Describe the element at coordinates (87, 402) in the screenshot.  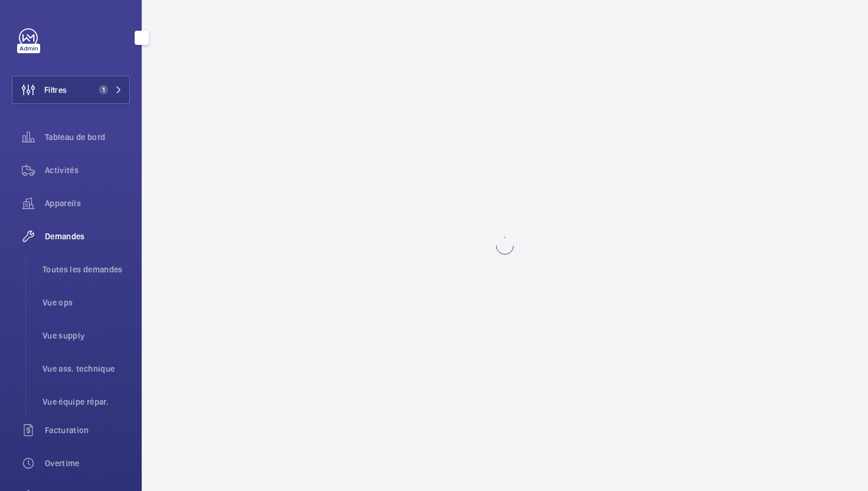
I see `span: Vue équipe répar.` at that location.